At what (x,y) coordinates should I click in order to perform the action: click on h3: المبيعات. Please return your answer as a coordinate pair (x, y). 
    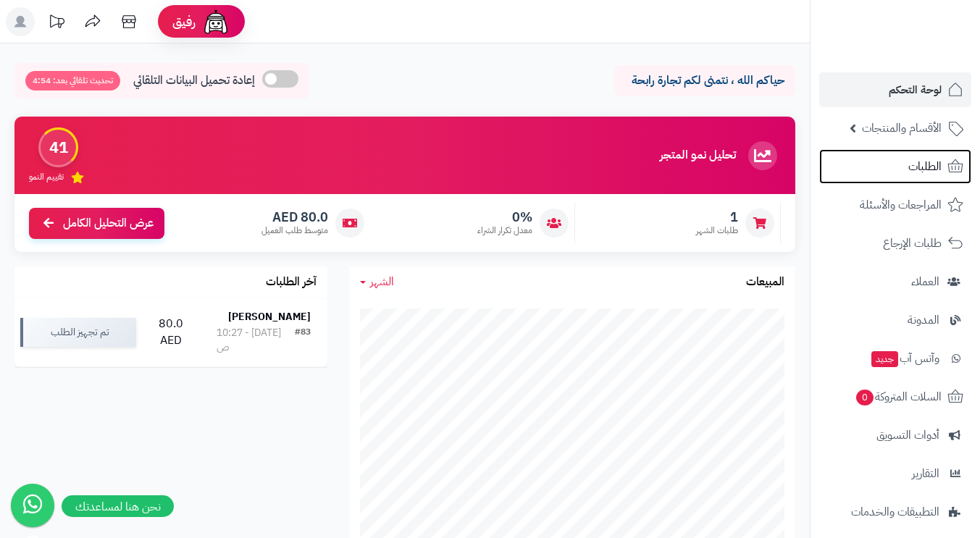
    Looking at the image, I should click on (765, 282).